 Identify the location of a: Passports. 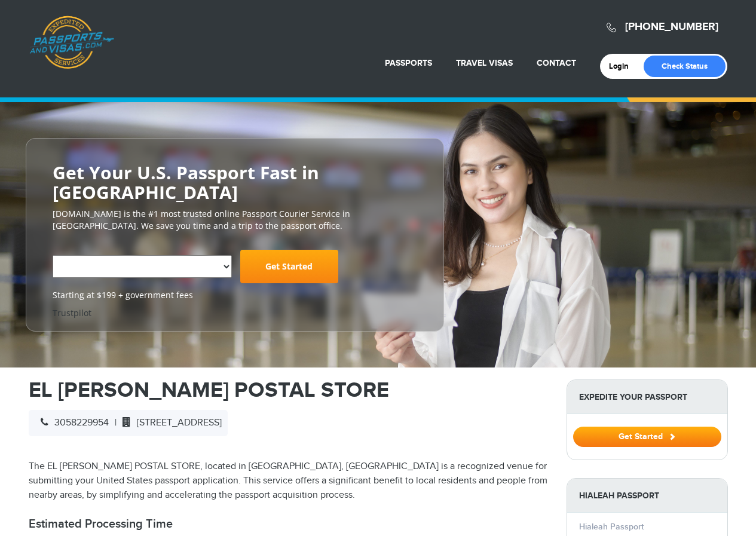
(408, 63).